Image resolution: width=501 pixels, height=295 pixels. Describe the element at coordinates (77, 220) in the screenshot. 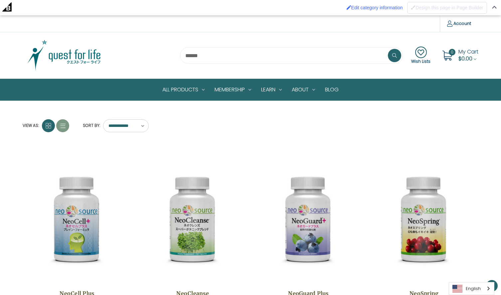

I see `a: NeoCell Plus,$79.00` at that location.